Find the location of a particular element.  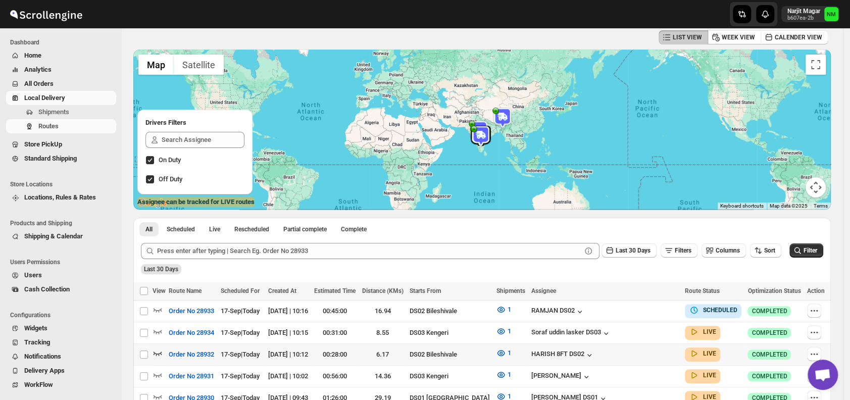

button: Order No 28931 is located at coordinates (191, 376).